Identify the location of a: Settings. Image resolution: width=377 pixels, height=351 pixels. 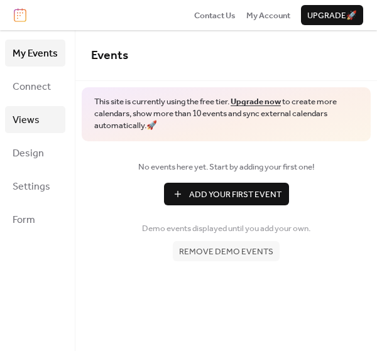
(35, 186).